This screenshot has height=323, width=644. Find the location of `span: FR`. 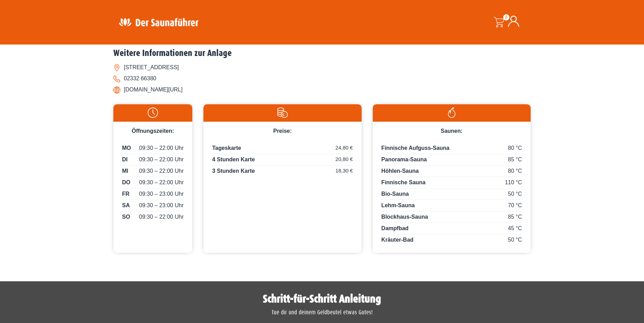

span: FR is located at coordinates (126, 194).